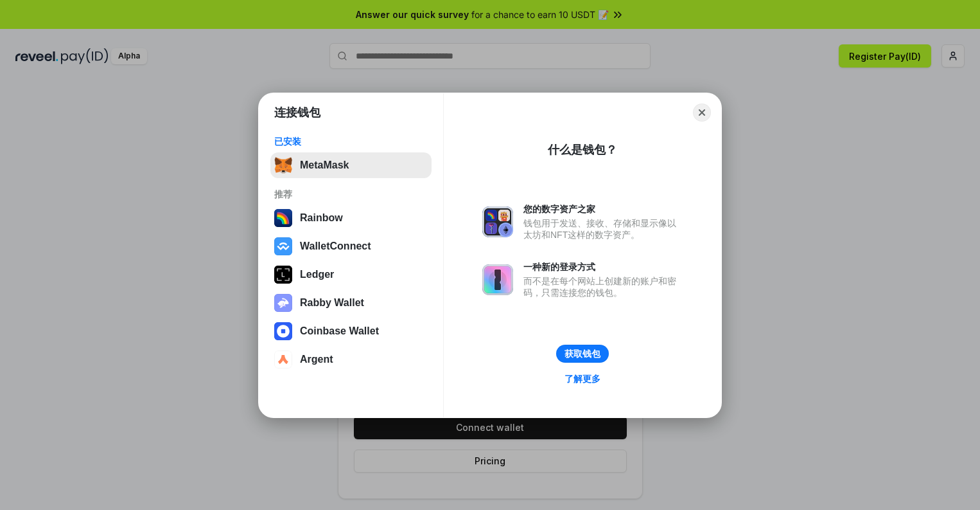  What do you see at coordinates (603, 267) in the screenshot?
I see `div: 一种新的登录方式` at bounding box center [603, 267].